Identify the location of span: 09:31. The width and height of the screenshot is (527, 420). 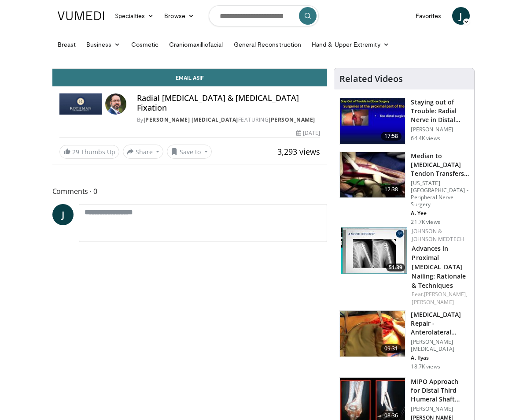
(392, 348).